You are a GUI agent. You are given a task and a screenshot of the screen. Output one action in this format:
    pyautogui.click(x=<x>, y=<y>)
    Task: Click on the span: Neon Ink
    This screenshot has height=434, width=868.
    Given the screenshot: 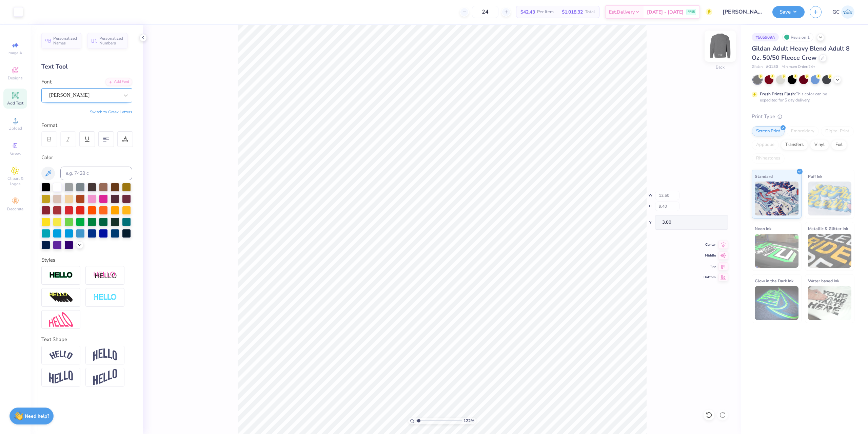 What is the action you would take?
    pyautogui.click(x=763, y=228)
    